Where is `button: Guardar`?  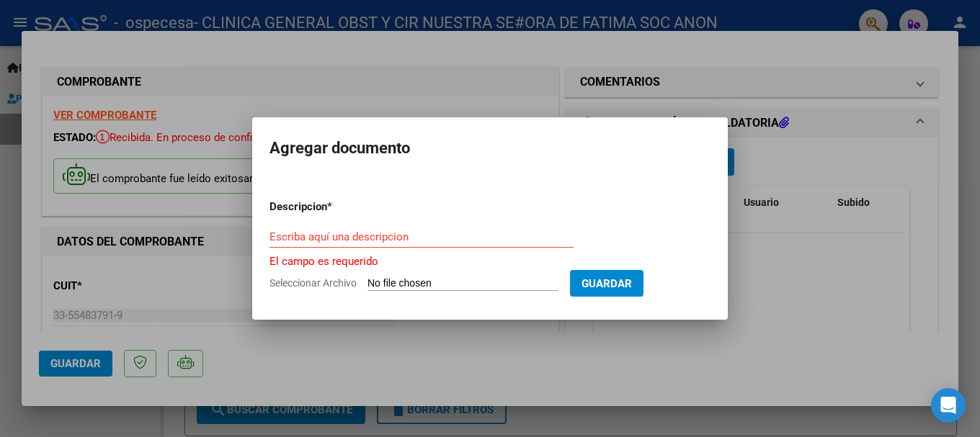
button: Guardar is located at coordinates (607, 283).